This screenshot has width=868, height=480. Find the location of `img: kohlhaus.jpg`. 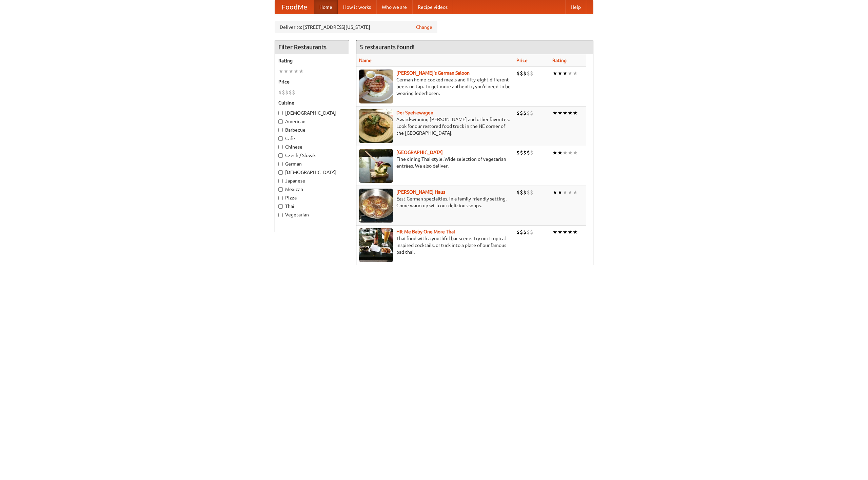

img: kohlhaus.jpg is located at coordinates (376, 206).